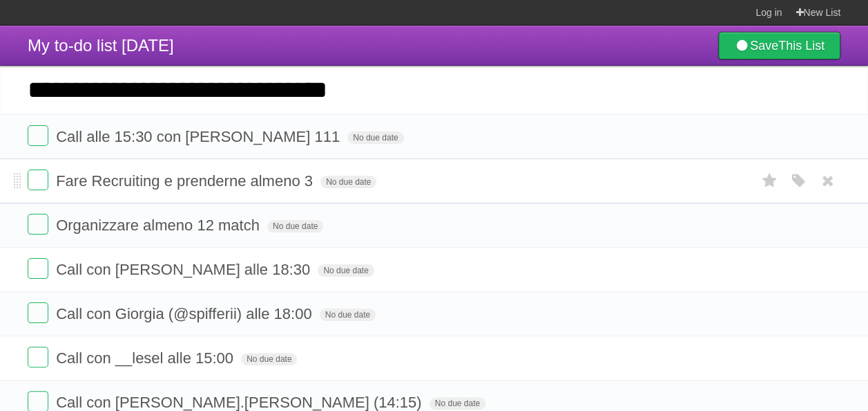 The height and width of the screenshot is (411, 868). I want to click on label: Star task, so click(769, 181).